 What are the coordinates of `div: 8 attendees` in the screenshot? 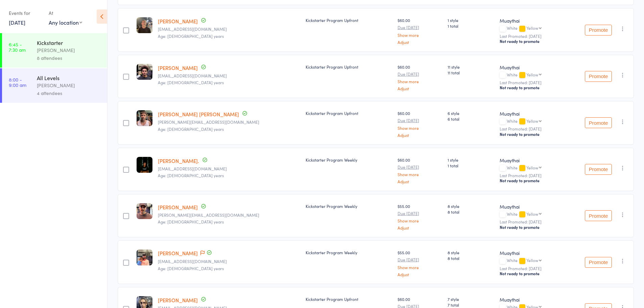 It's located at (69, 58).